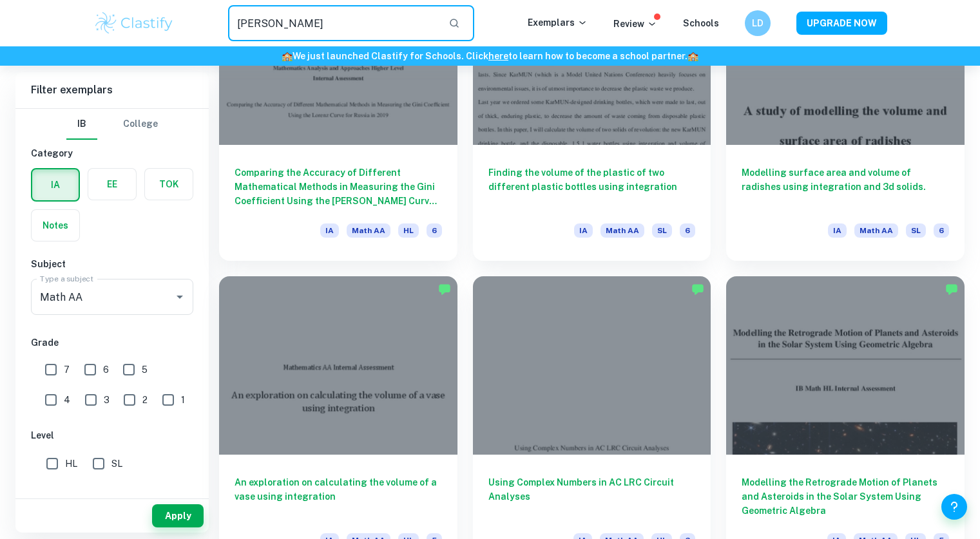 The width and height of the screenshot is (980, 539). Describe the element at coordinates (112, 435) in the screenshot. I see `h6: Level` at that location.